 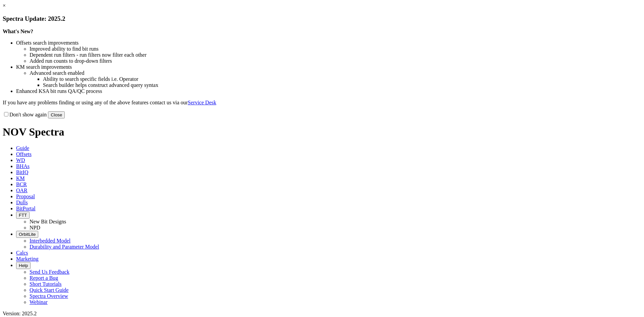 What do you see at coordinates (44, 277) in the screenshot?
I see `a: Report a Bug` at bounding box center [44, 277].